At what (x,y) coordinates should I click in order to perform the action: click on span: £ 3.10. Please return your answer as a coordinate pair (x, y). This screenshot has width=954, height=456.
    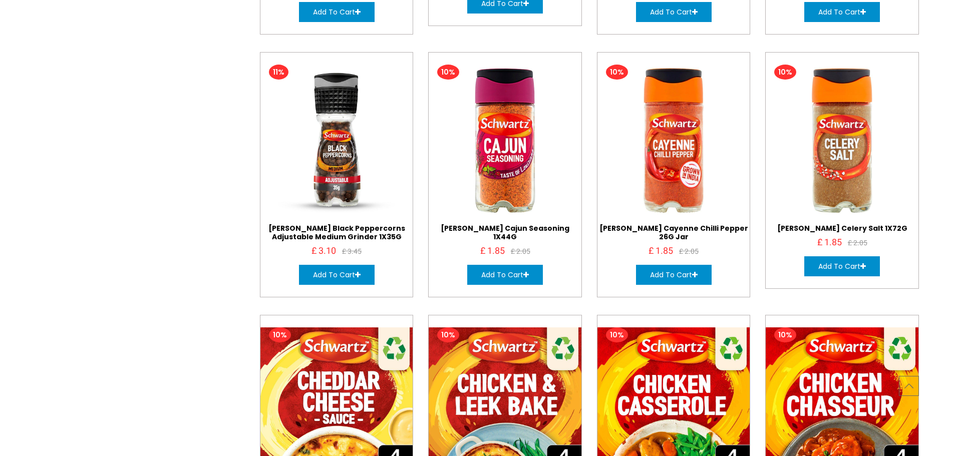
    Looking at the image, I should click on (324, 251).